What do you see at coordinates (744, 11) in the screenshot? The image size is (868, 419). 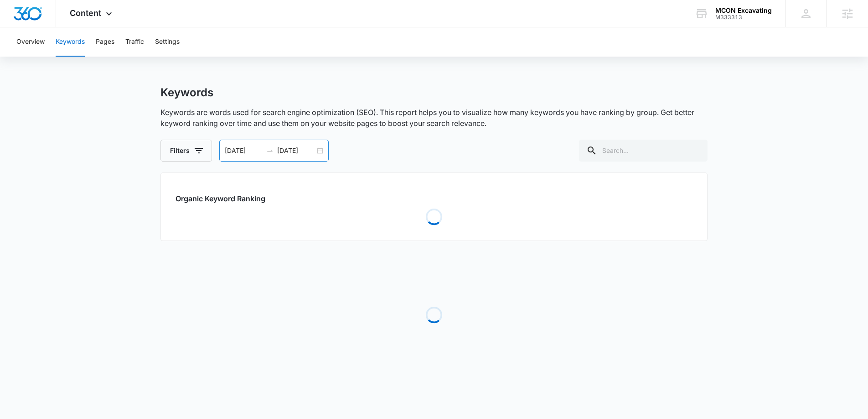 I see `div: account name` at bounding box center [744, 11].